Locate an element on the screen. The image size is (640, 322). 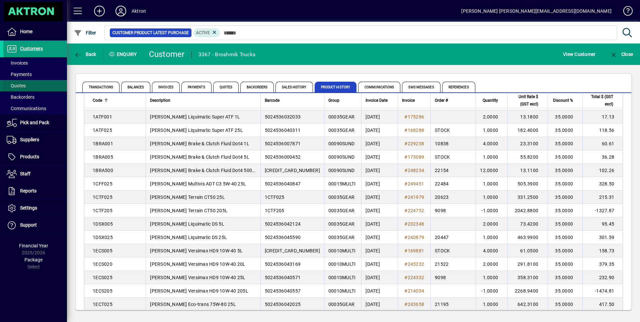
span: Close is located at coordinates (621, 54).